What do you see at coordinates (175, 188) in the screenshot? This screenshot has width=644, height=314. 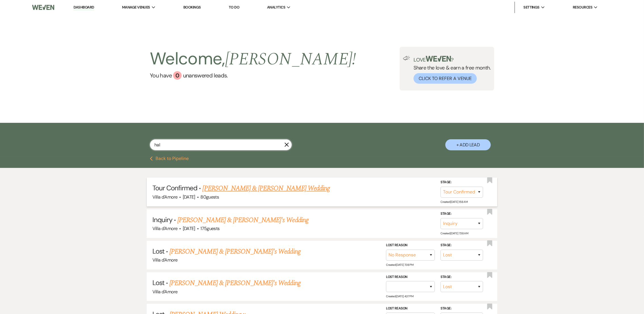 I see `span: Tour Confirmed` at bounding box center [175, 188].